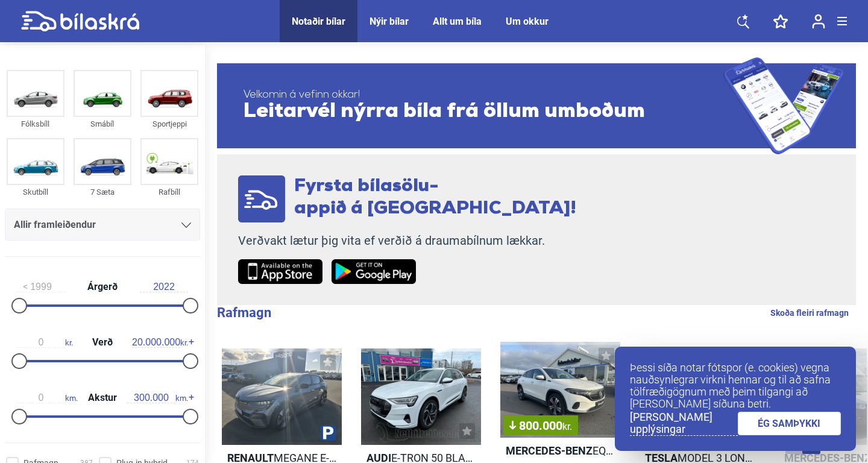 The image size is (868, 463). Describe the element at coordinates (55, 225) in the screenshot. I see `span: Allir framleiðendur` at that location.